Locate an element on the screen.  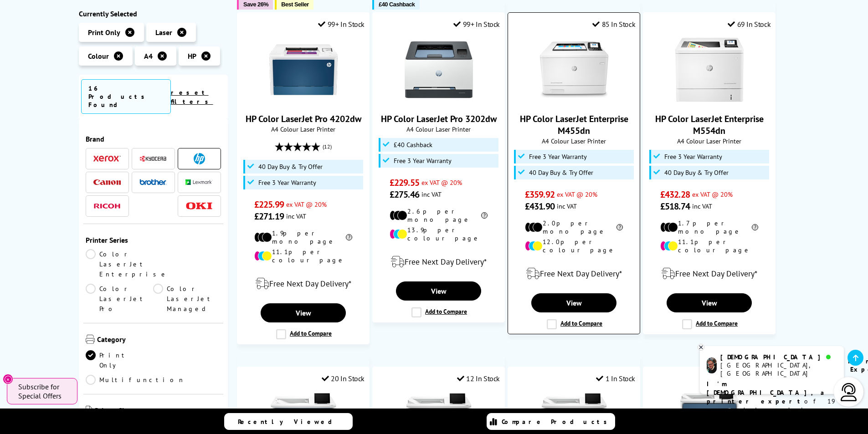
div: 20 In Stock is located at coordinates (343, 378).